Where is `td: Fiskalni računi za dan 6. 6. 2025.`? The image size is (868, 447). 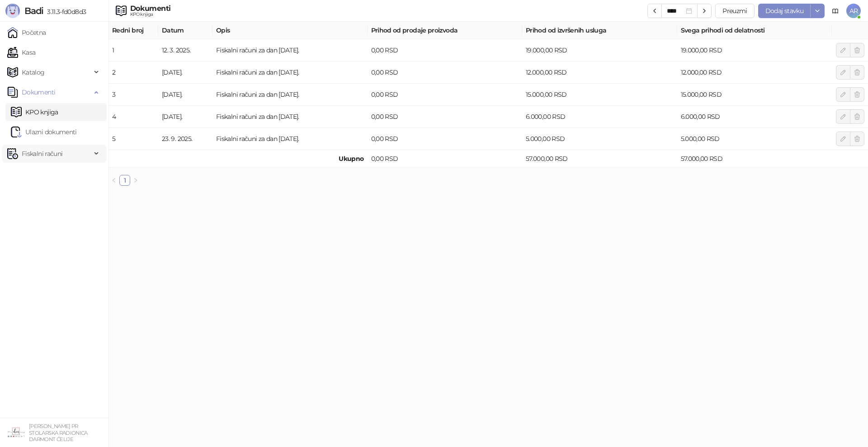 td: Fiskalni računi za dan 6. 6. 2025. is located at coordinates (290, 94).